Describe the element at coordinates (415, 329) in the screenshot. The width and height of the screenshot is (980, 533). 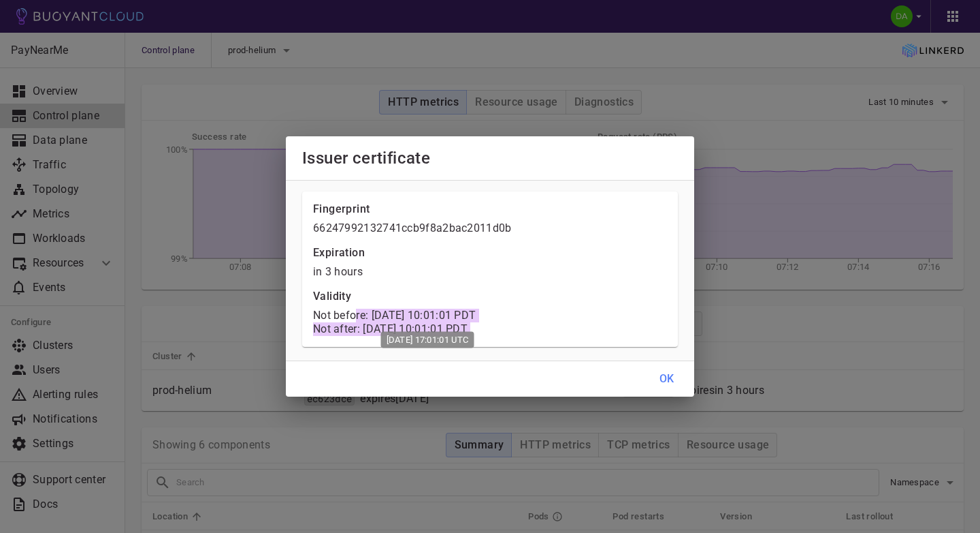
I see `span: Thu, 25 Sep 2025 17:01:01 UTC` at that location.